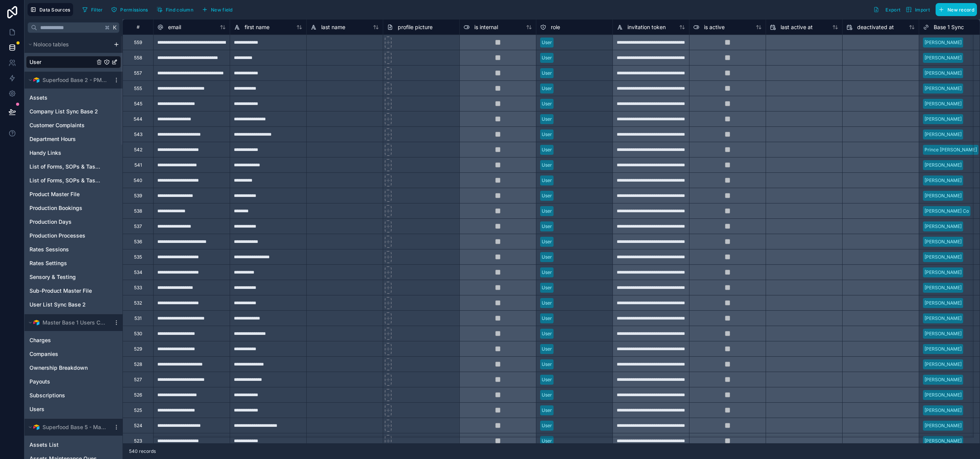  What do you see at coordinates (175, 27) in the screenshot?
I see `span: email` at bounding box center [175, 27].